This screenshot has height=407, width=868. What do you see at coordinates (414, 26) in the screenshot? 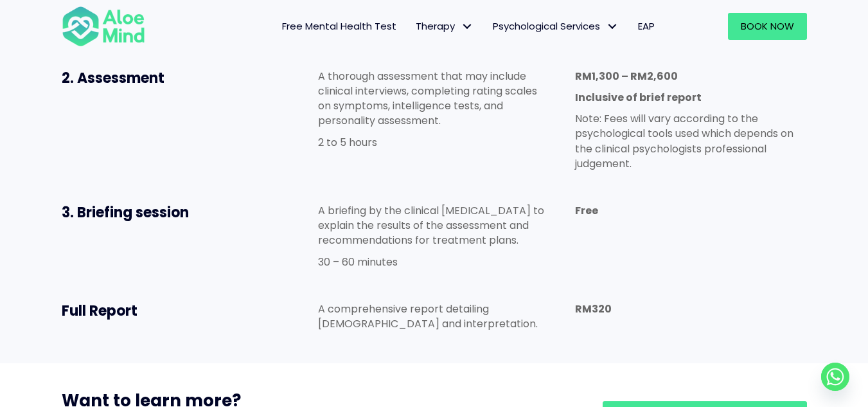
I see `nav: Menu` at bounding box center [414, 26].